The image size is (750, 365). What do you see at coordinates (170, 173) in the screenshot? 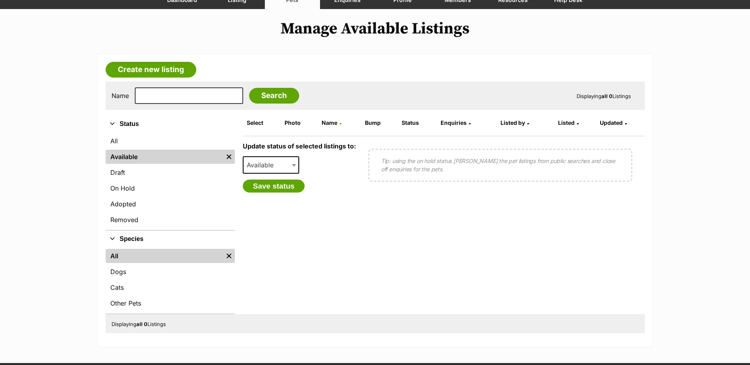
I see `a: Draft` at bounding box center [170, 173].